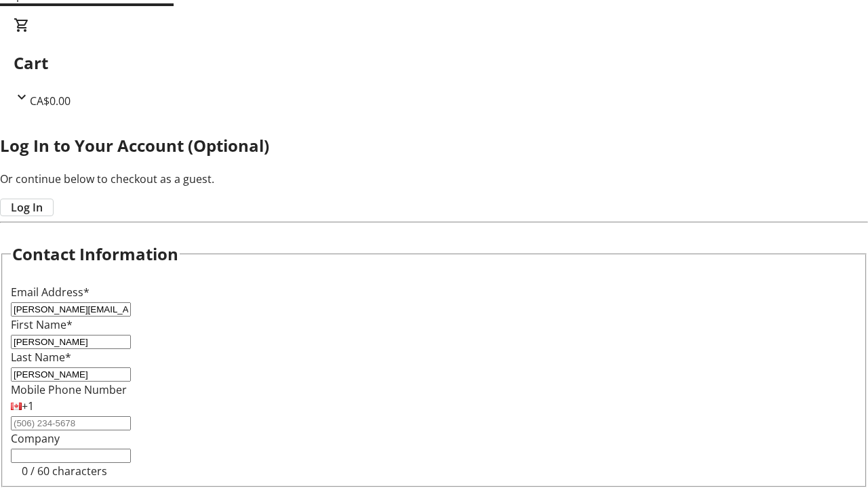  Describe the element at coordinates (41, 357) in the screenshot. I see `label: Last Name*` at that location.